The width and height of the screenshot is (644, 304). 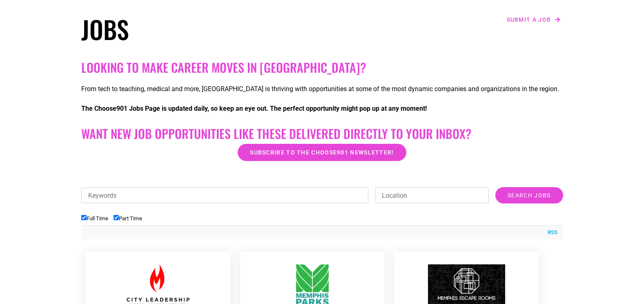 I want to click on input: Keywords, so click(x=225, y=195).